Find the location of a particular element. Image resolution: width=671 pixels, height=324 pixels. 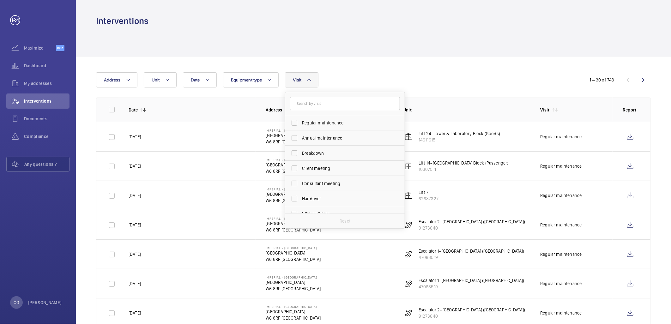

p: Reset is located at coordinates (345, 221).